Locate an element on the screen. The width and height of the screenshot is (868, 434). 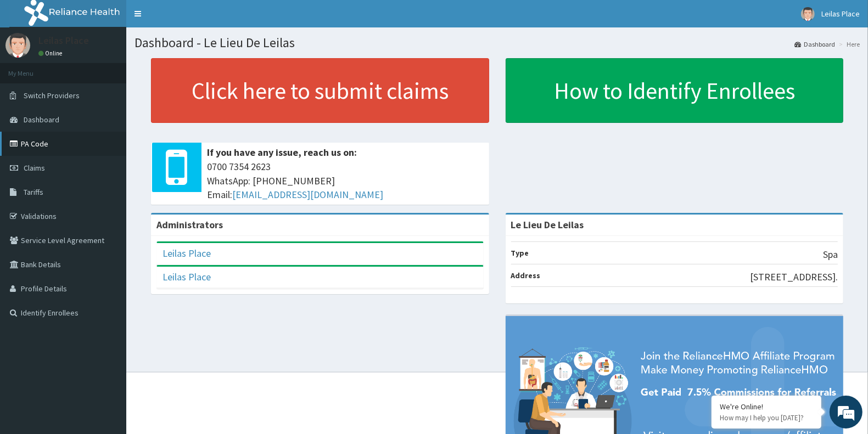
div: Minimize live chat window is located at coordinates (193, 19).